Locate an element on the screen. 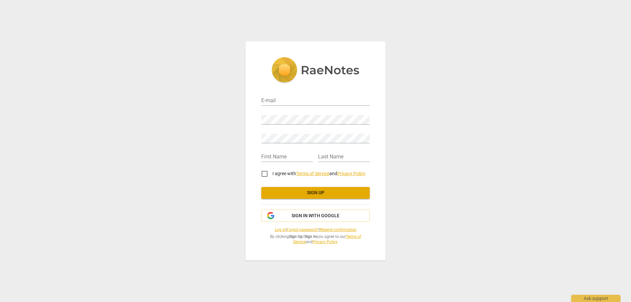  span: Sign up is located at coordinates (315, 193).